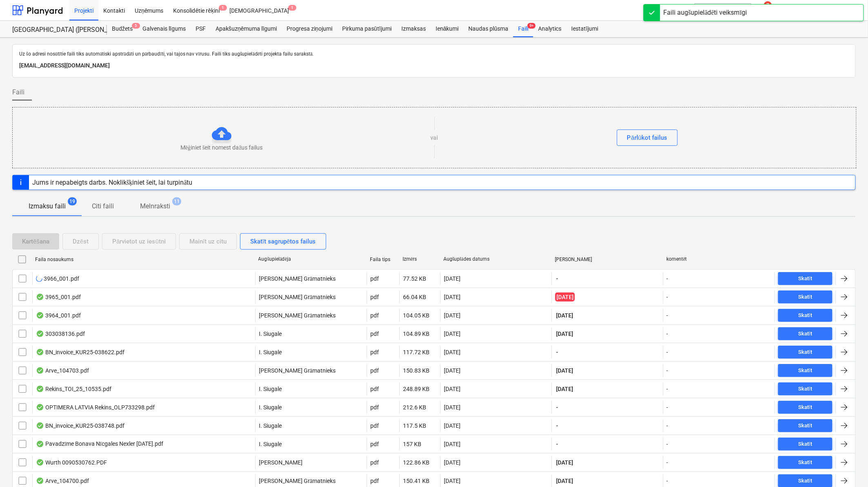 The image size is (868, 487). Describe the element at coordinates (434, 55) in the screenshot. I see `p: Uz šo adresi nosūtītie faili tiks automātiski apstrādāti un pārbaudīti, vai tajos nav vīrusu. Fai...` at that location.